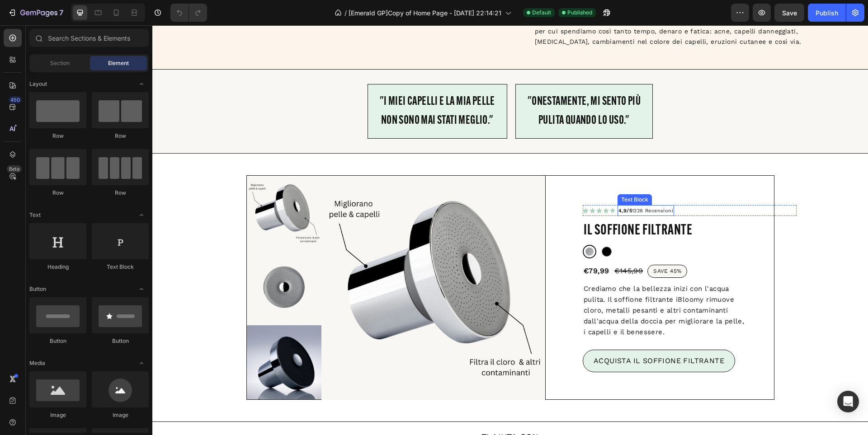 The height and width of the screenshot is (435, 868). What do you see at coordinates (848, 402) in the screenshot?
I see `div: Open Intercom Messenger` at bounding box center [848, 402].